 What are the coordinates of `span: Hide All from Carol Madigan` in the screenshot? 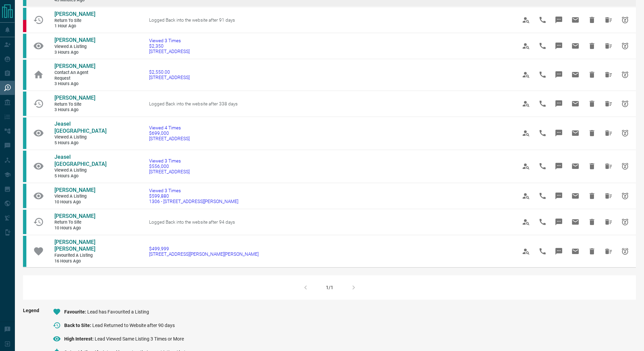 It's located at (608, 20).